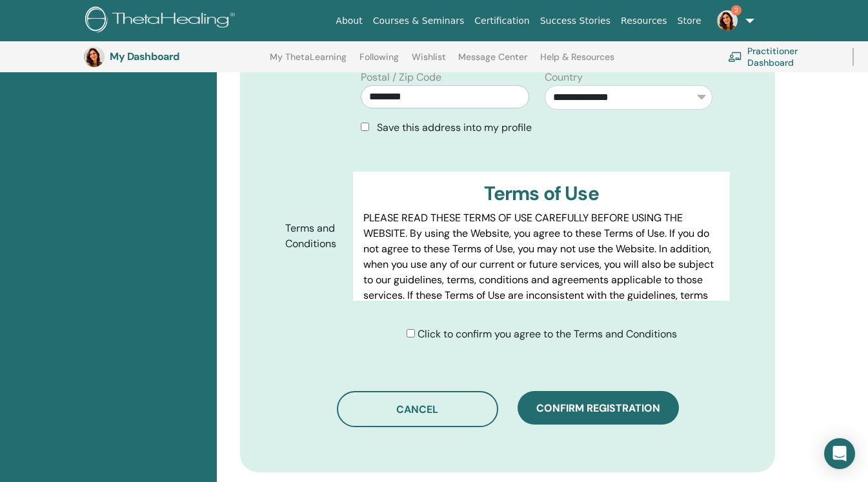  I want to click on a: Certification, so click(501, 21).